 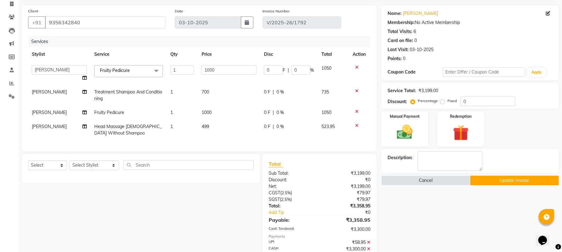 What do you see at coordinates (405, 117) in the screenshot?
I see `label: Manual Payment` at bounding box center [405, 117].